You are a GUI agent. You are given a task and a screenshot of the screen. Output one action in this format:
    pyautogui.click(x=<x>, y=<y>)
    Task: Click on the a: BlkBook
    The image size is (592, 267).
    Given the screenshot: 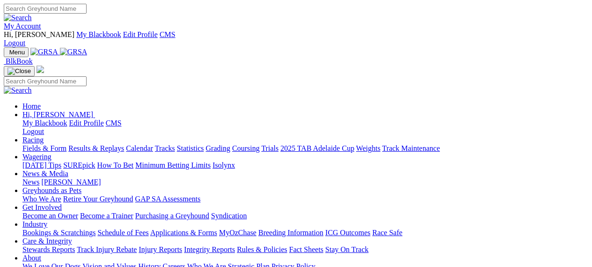 What is the action you would take?
    pyautogui.click(x=18, y=61)
    